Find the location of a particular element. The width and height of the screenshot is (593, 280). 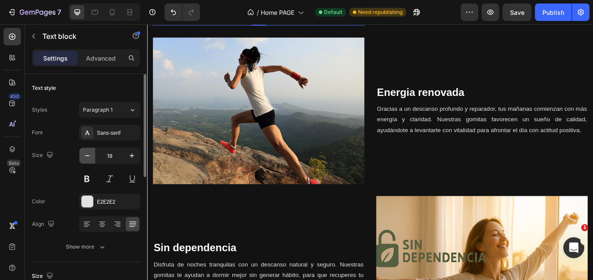

p: Text block is located at coordinates (80, 36).